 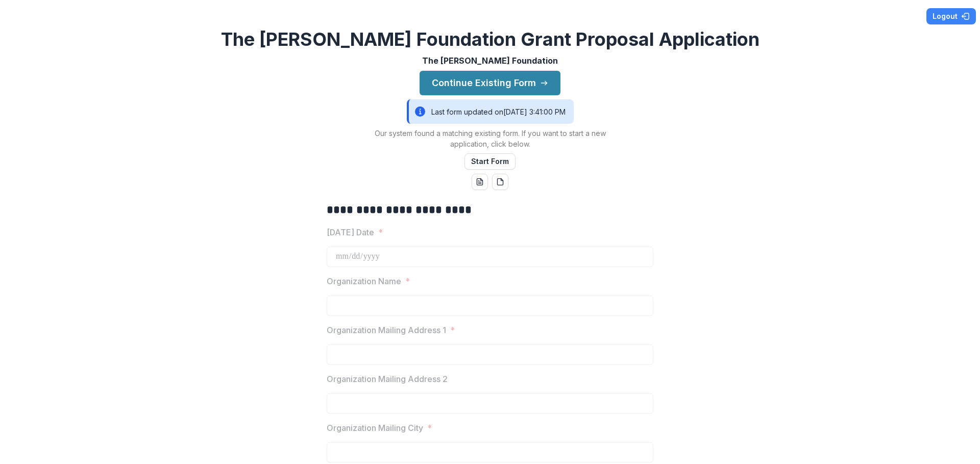 I want to click on button: pdf-download, so click(x=500, y=182).